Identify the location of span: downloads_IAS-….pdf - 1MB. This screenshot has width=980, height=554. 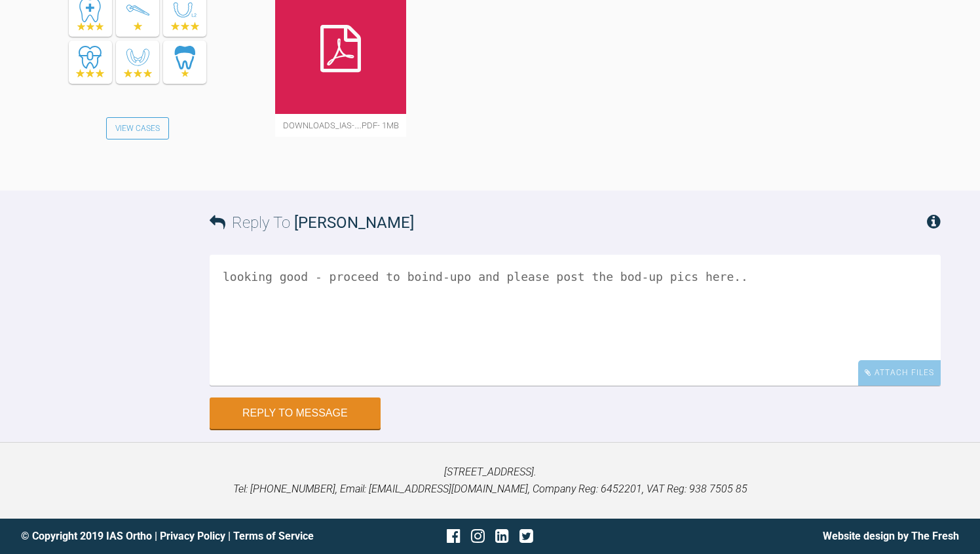
(340, 125).